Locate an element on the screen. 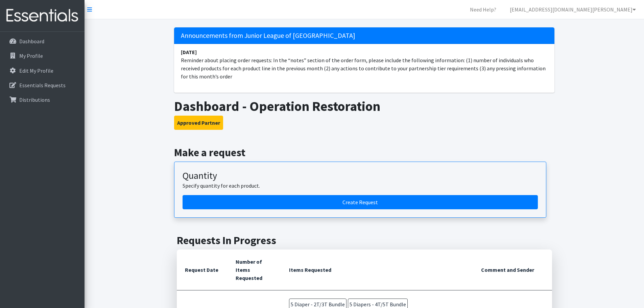 The image size is (644, 308). p: My Profile is located at coordinates (31, 56).